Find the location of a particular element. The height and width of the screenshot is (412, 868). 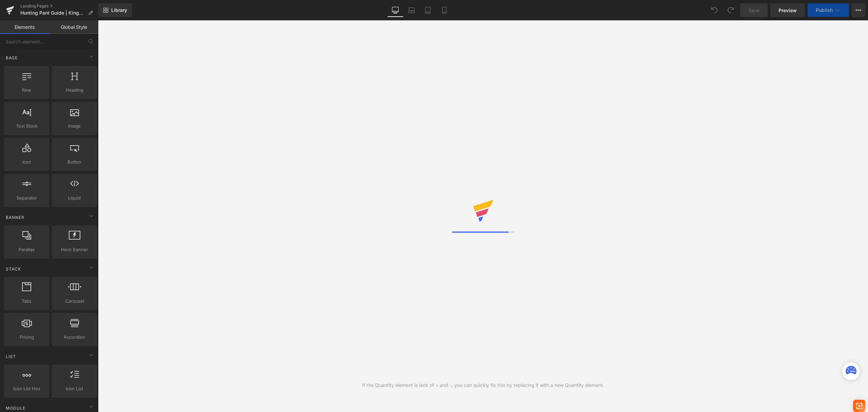

button: Publish is located at coordinates (828, 10).